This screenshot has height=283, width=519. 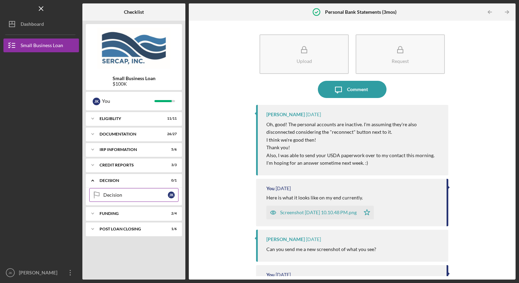 I want to click on text: JK, so click(x=10, y=272).